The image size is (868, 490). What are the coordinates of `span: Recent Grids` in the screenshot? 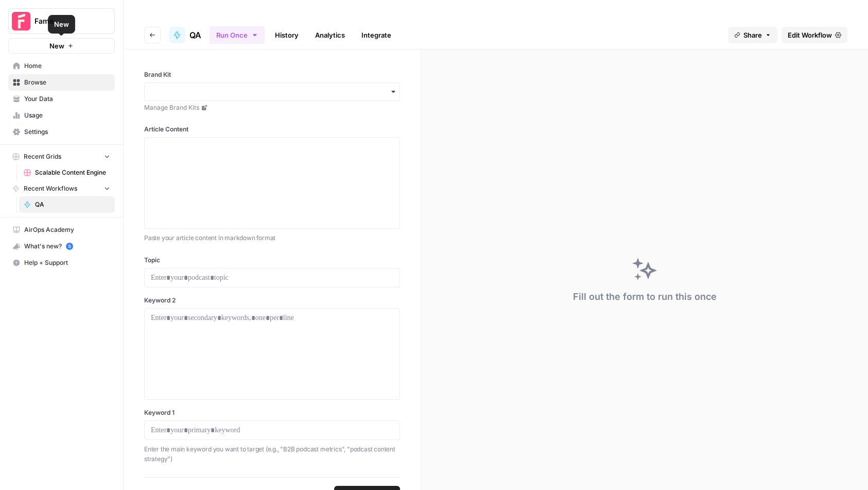 It's located at (42, 157).